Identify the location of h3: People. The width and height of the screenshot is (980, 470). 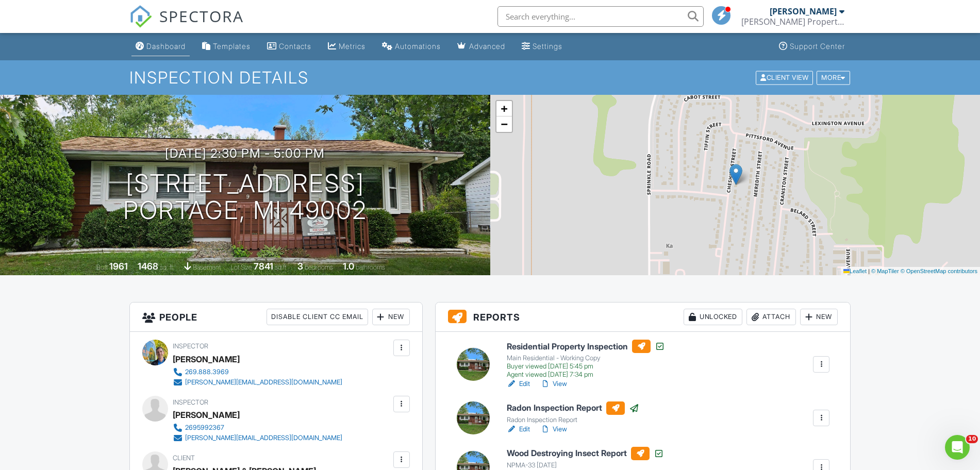
(276, 317).